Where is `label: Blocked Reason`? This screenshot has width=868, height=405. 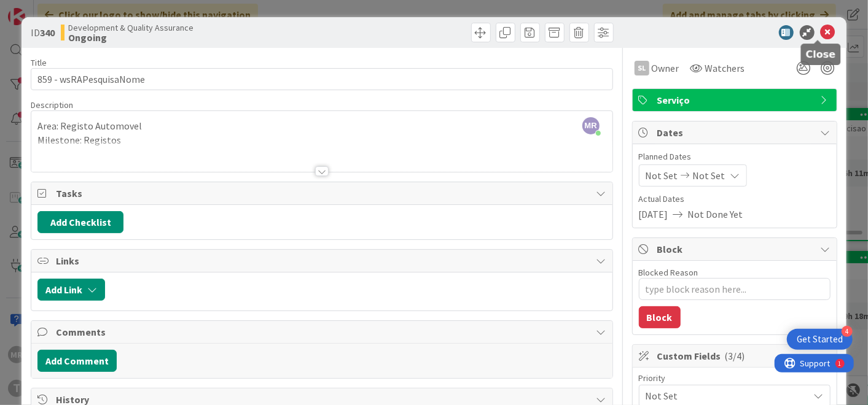 label: Blocked Reason is located at coordinates (668, 273).